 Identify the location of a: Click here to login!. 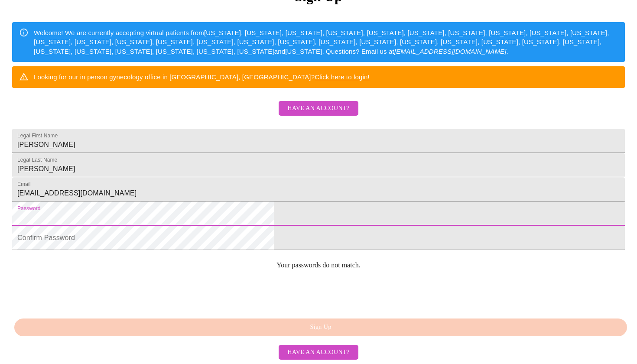
(342, 77).